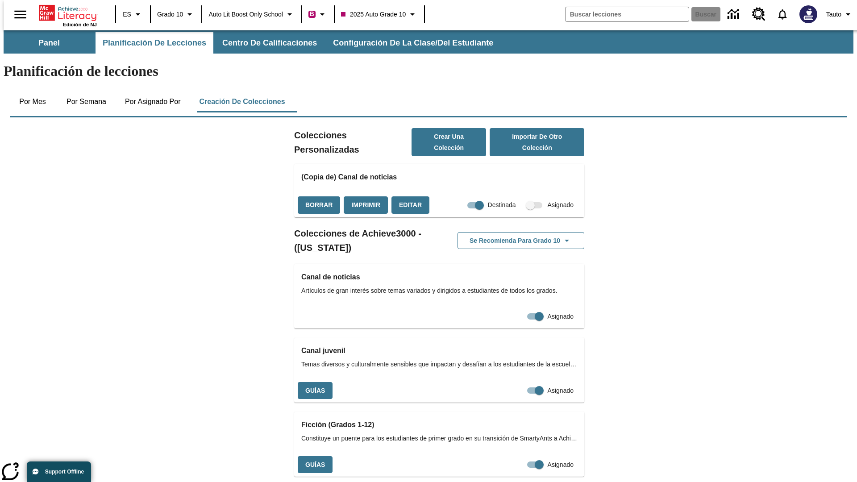 The height and width of the screenshot is (482, 857). I want to click on button: Escuela: Auto Lit Boost only School, Seleccione su escuela, so click(252, 14).